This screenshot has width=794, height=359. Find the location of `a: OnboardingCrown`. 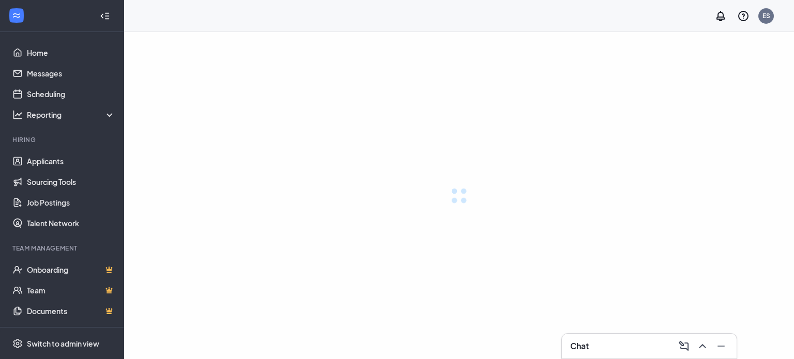

a: OnboardingCrown is located at coordinates (71, 270).